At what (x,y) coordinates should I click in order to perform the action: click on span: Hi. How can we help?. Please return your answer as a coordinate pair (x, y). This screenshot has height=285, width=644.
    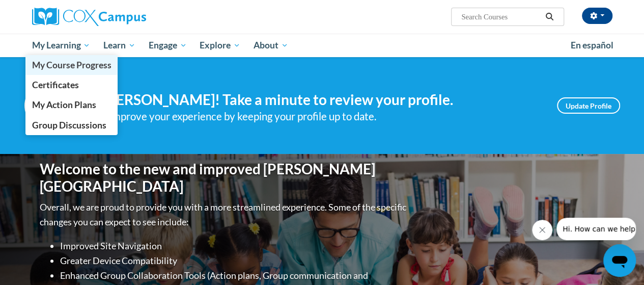
    Looking at the image, I should click on (44, 11).